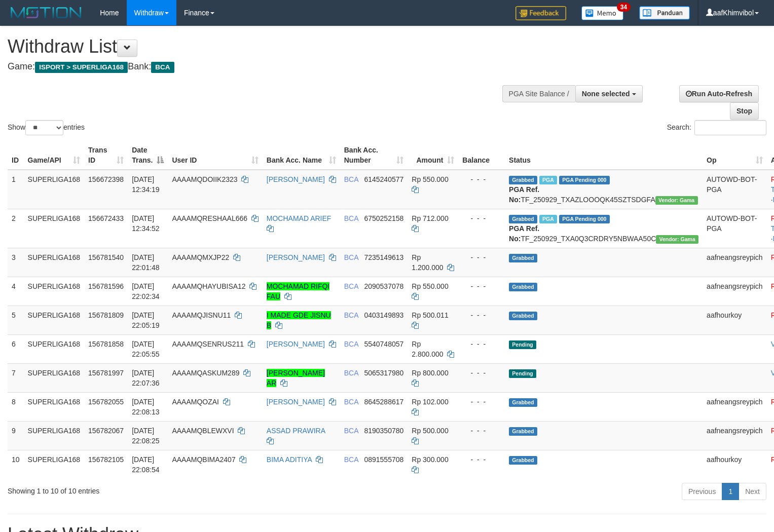 The width and height of the screenshot is (774, 532). Describe the element at coordinates (46, 12) in the screenshot. I see `img: MOTION_logo.png` at that location.